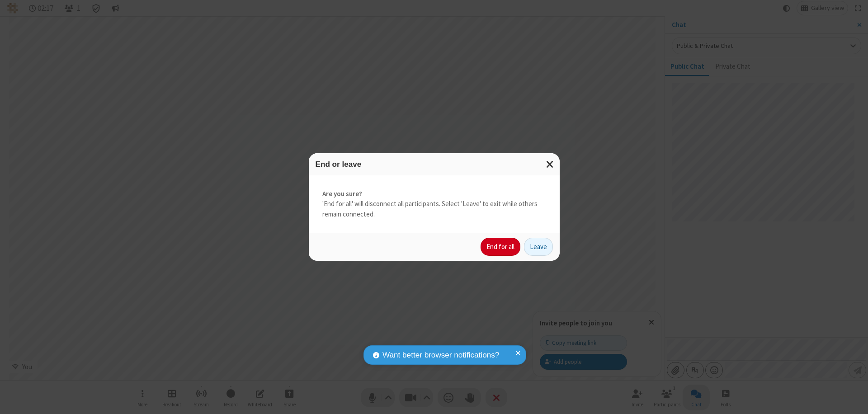  I want to click on button: Leave, so click(538, 247).